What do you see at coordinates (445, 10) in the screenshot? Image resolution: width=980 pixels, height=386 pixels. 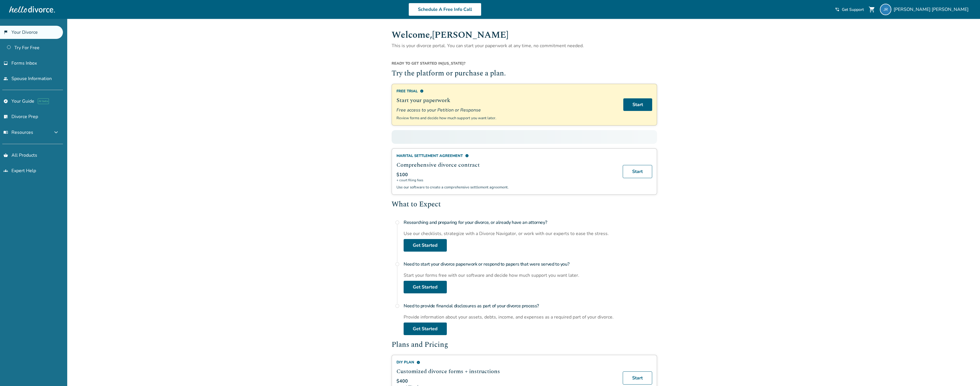 I see `a: Schedule A Free Info Call` at bounding box center [445, 10].